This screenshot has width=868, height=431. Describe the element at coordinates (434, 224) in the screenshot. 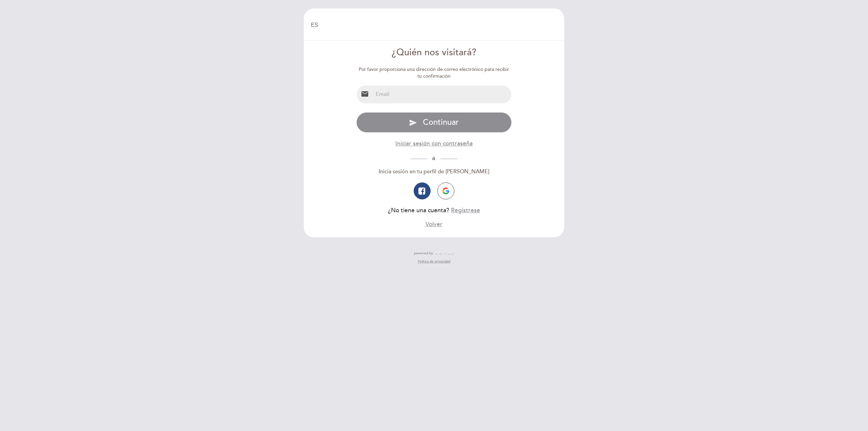

I see `button: Volver` at that location.